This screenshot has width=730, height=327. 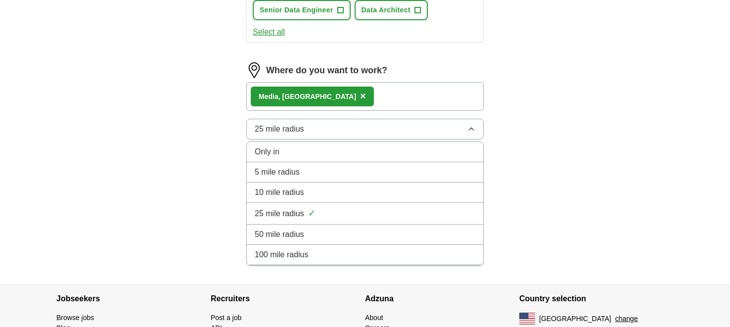 What do you see at coordinates (280, 193) in the screenshot?
I see `span: 10 mile radius` at bounding box center [280, 193].